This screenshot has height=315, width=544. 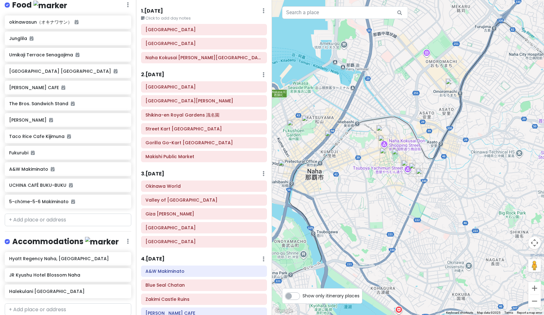 What do you see at coordinates (204, 129) in the screenshot?
I see `h6: Street Kart Okinawa` at bounding box center [204, 129].